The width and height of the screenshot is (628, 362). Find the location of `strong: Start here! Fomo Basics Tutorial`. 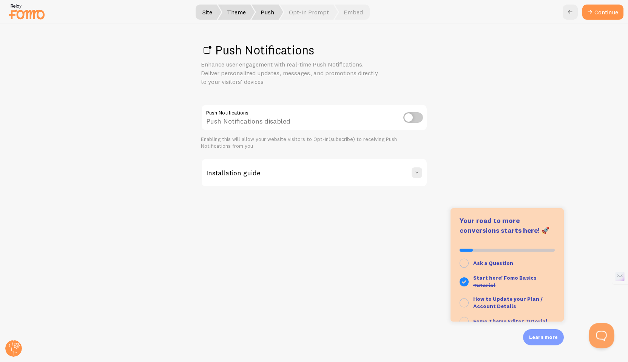

strong: Start here! Fomo Basics Tutorial is located at coordinates (505, 281).